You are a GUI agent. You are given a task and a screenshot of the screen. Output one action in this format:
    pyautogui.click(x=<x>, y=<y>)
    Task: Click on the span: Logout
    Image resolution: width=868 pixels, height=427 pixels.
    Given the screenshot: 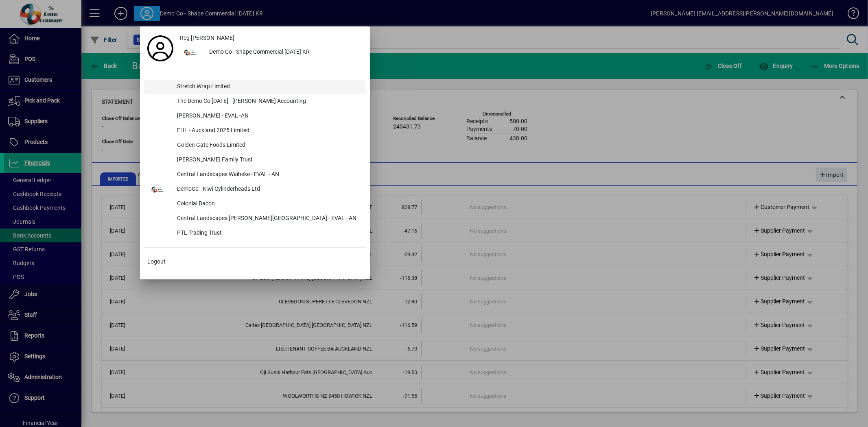 What is the action you would take?
    pyautogui.click(x=156, y=261)
    